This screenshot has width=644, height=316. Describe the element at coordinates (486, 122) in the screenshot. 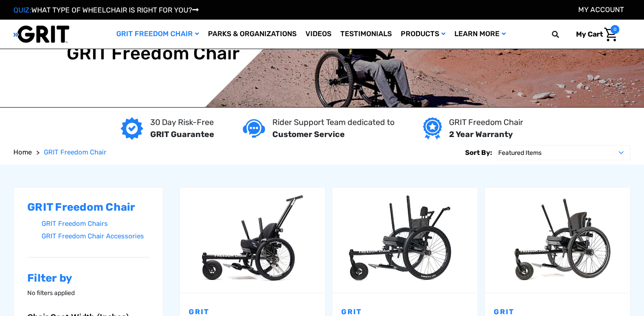

I see `p: GRIT Freedom Chair` at that location.